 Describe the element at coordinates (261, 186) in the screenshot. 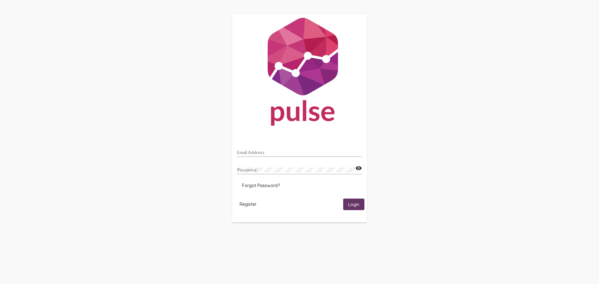

I see `span: Forgot Password?` at that location.